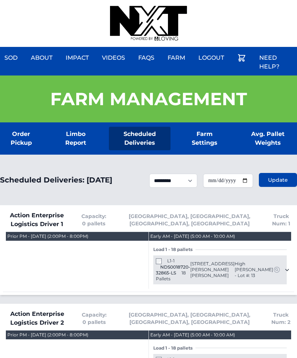 The height and width of the screenshot is (358, 297). I want to click on a: Logout, so click(211, 58).